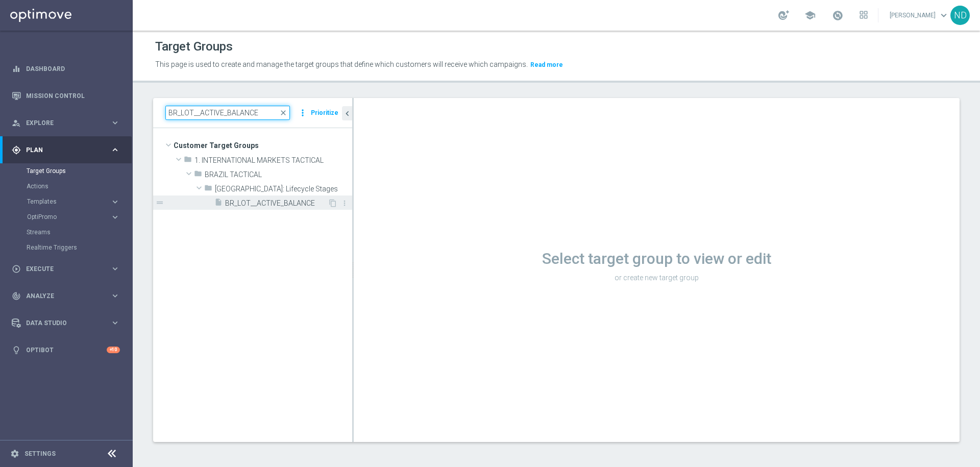 This screenshot has height=467, width=980. What do you see at coordinates (810, 16) in the screenshot?
I see `span: school` at bounding box center [810, 16].